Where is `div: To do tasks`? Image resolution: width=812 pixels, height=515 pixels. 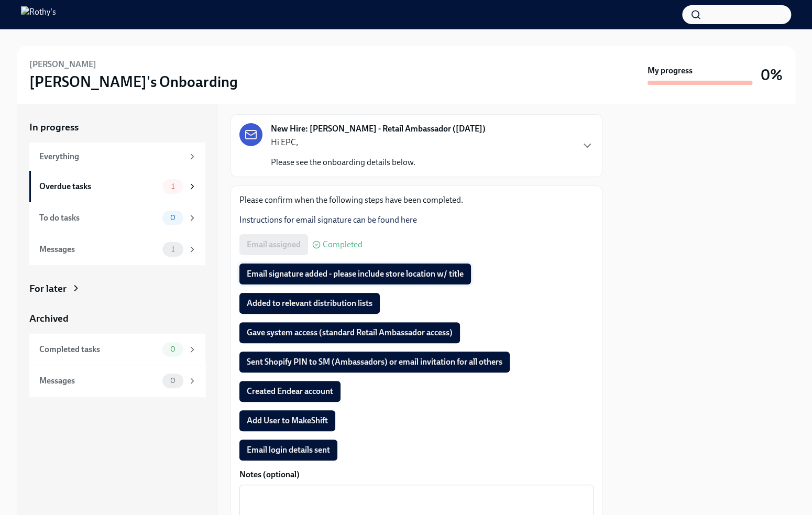 div: To do tasks is located at coordinates (98, 218).